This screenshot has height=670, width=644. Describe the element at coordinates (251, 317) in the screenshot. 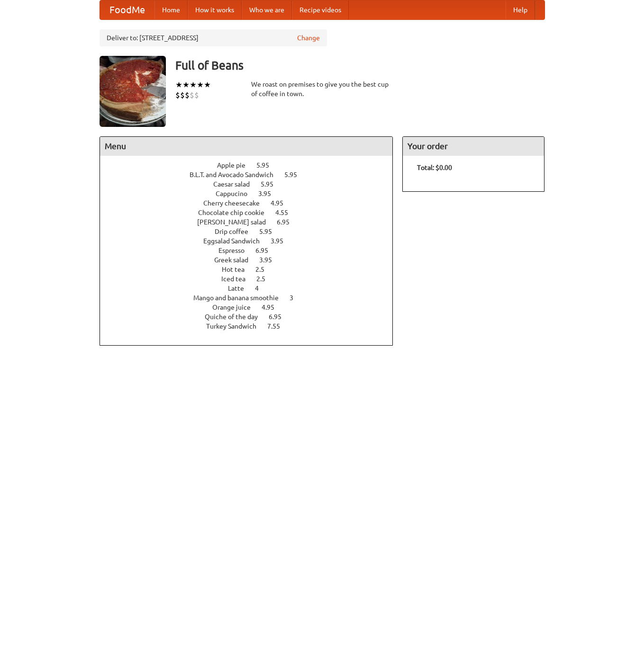

I see `a: Quiche of the day 6.95` at that location.